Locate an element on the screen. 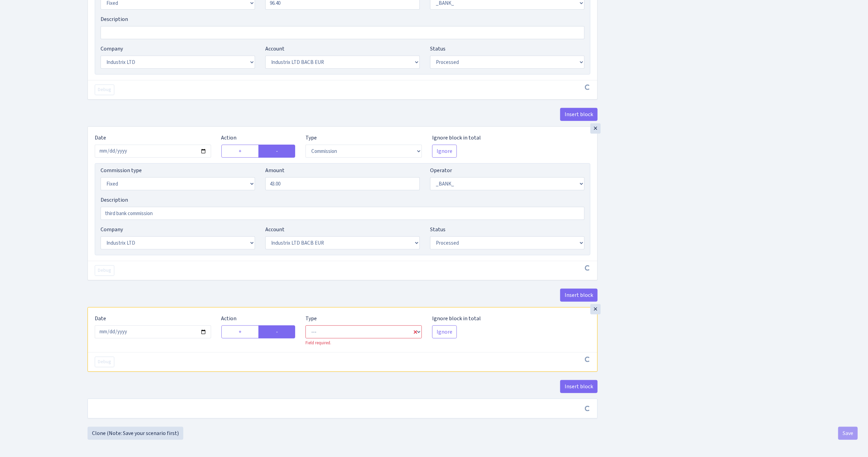 This screenshot has width=868, height=457. label: Operator is located at coordinates (441, 170).